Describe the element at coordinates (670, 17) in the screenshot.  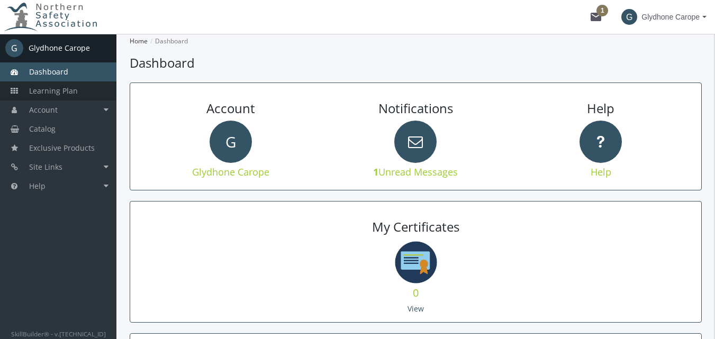
I see `span: Glydhone Carope` at that location.